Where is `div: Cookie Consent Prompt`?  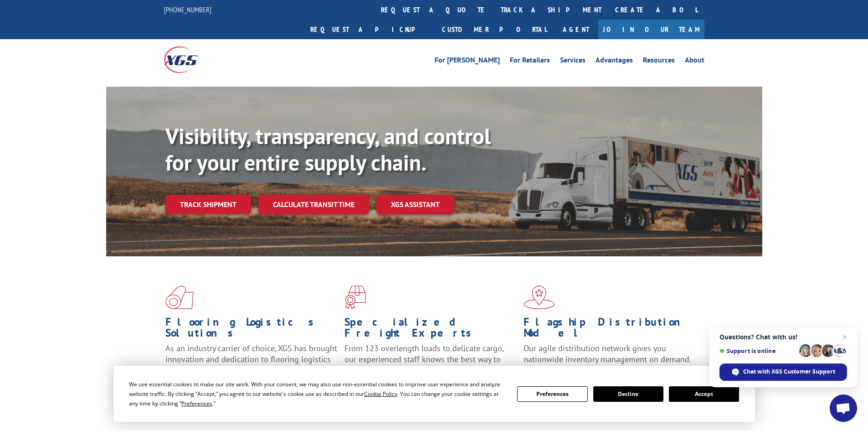 div: Cookie Consent Prompt is located at coordinates (434, 394).